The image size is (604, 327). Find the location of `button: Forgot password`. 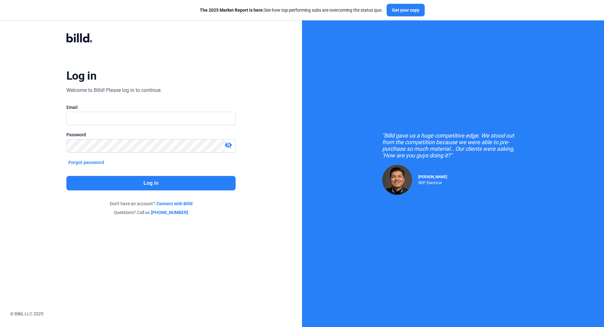

button: Forgot password is located at coordinates (86, 162).